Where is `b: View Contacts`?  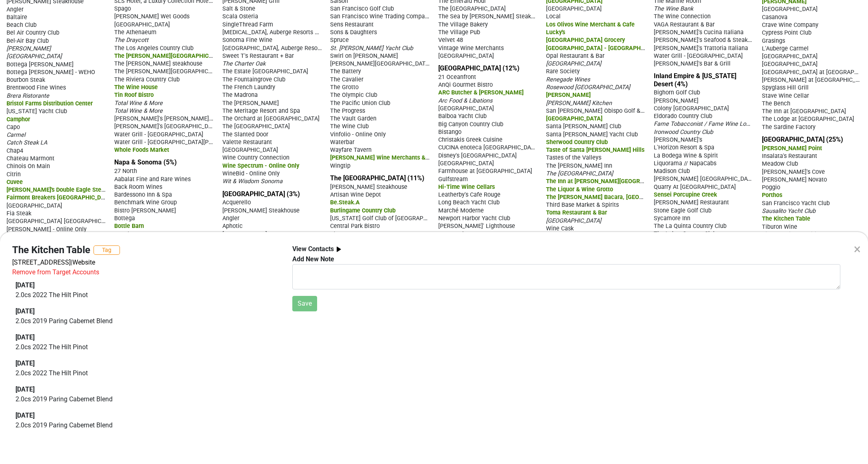
b: View Contacts is located at coordinates (313, 248).